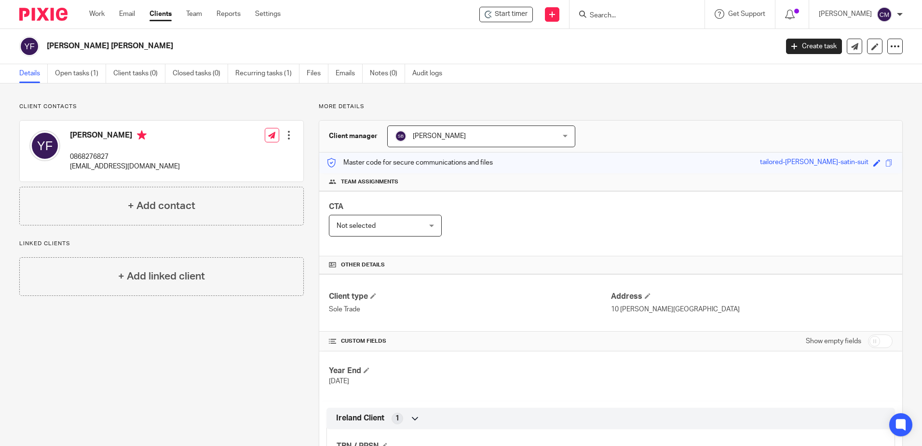 The height and width of the screenshot is (446, 922). Describe the element at coordinates (127, 14) in the screenshot. I see `a: Email` at that location.